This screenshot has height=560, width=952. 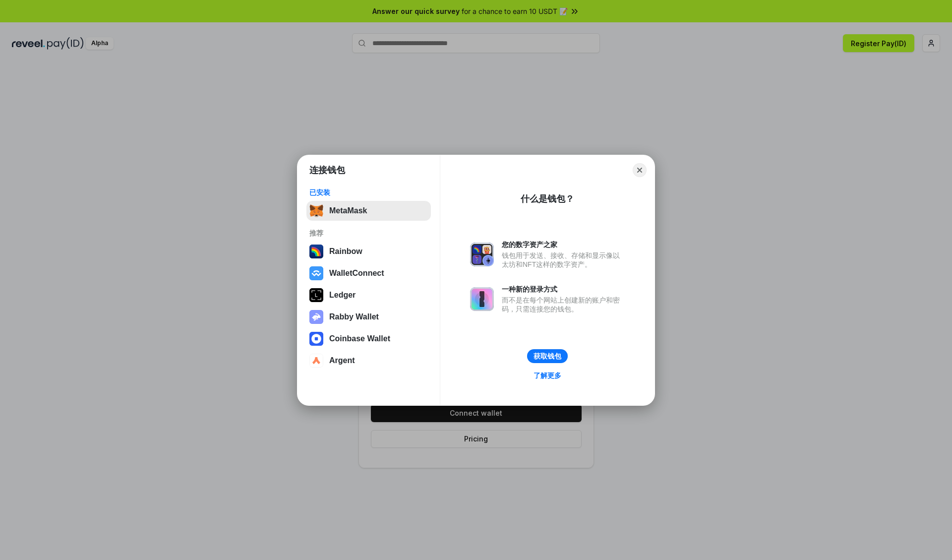 What do you see at coordinates (369, 251) in the screenshot?
I see `button: Rainbow` at bounding box center [369, 251].